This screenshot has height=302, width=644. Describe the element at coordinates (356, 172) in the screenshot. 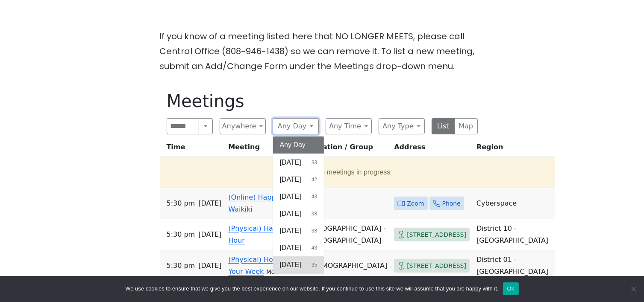

I see `button: 5 meetings in progress` at that location.